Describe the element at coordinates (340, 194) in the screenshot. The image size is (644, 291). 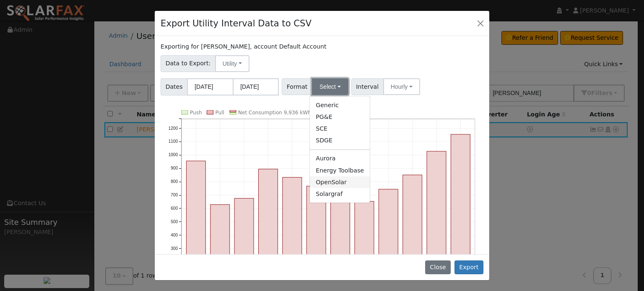
I see `a: Solargraf` at that location.